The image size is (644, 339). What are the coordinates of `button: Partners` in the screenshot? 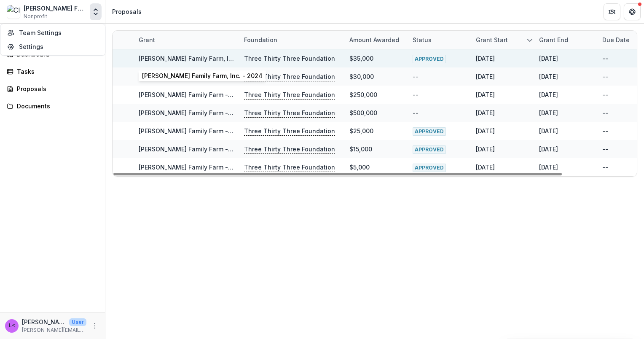 It's located at (612, 12).